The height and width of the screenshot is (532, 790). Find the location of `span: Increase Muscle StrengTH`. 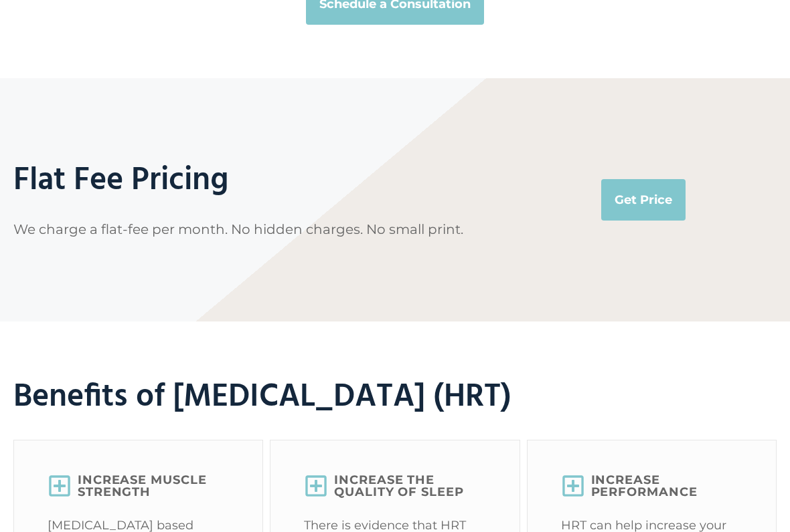

span: Increase Muscle StrengTH is located at coordinates (153, 486).